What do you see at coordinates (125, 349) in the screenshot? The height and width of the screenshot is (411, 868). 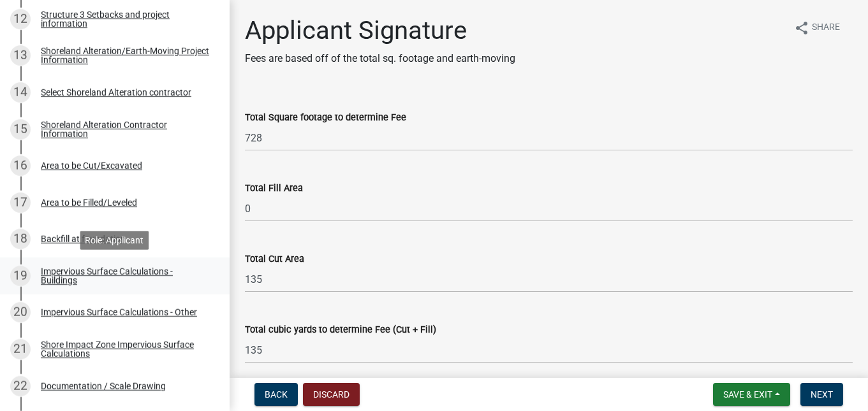 I see `div: Shore Impact Zone Impervious Surface Calculations` at bounding box center [125, 349].